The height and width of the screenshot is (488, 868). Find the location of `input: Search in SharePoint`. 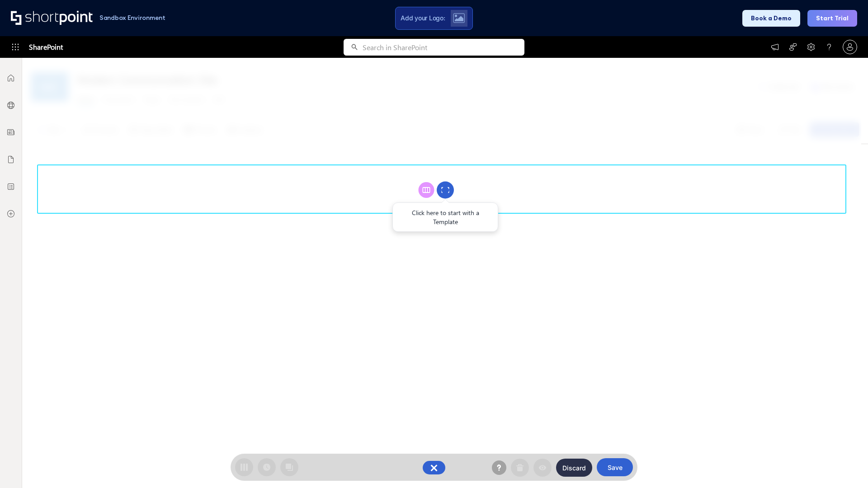

input: Search in SharePoint is located at coordinates (444, 47).